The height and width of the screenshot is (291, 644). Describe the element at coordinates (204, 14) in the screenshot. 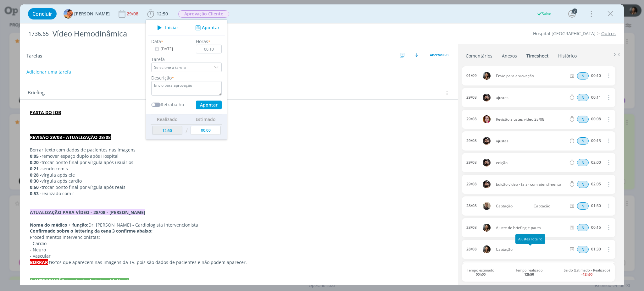

I see `button: Aprovação Cliente` at that location.